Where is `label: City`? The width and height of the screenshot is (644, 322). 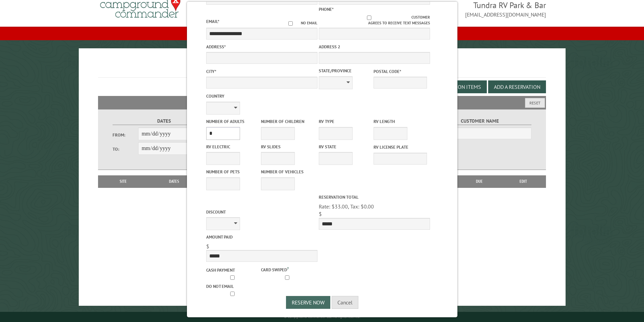 label: City is located at coordinates (262, 71).